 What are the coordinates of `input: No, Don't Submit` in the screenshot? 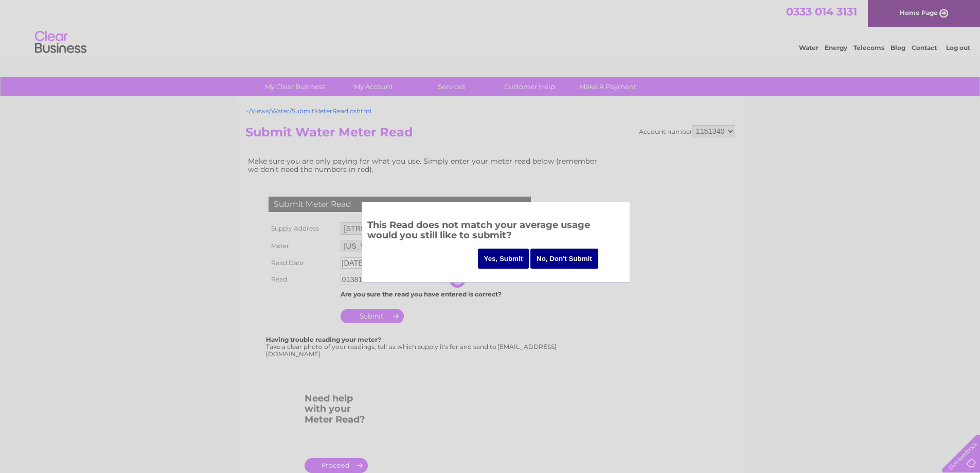 It's located at (565, 259).